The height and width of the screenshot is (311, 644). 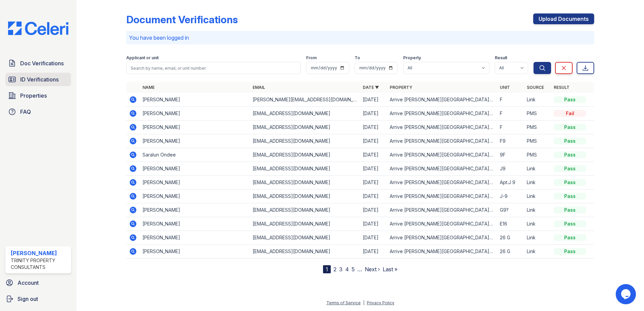 What do you see at coordinates (259, 87) in the screenshot?
I see `a: Email` at bounding box center [259, 87].